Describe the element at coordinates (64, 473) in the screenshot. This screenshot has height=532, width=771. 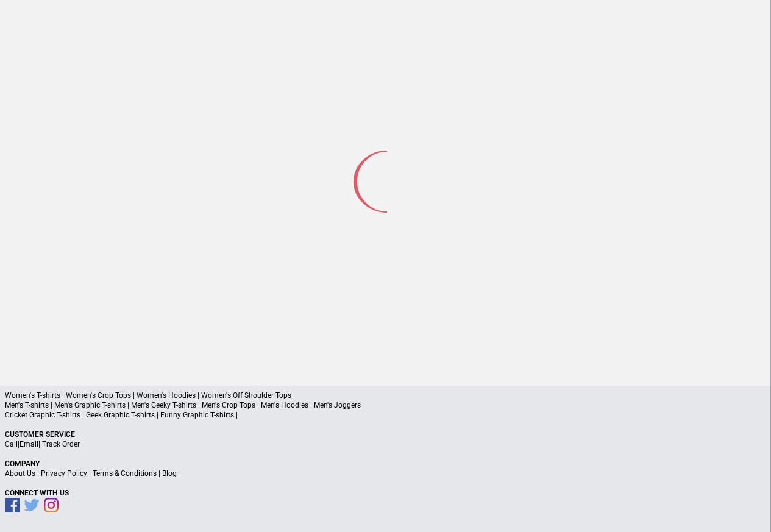
I see `a: Privacy Policy` at that location.